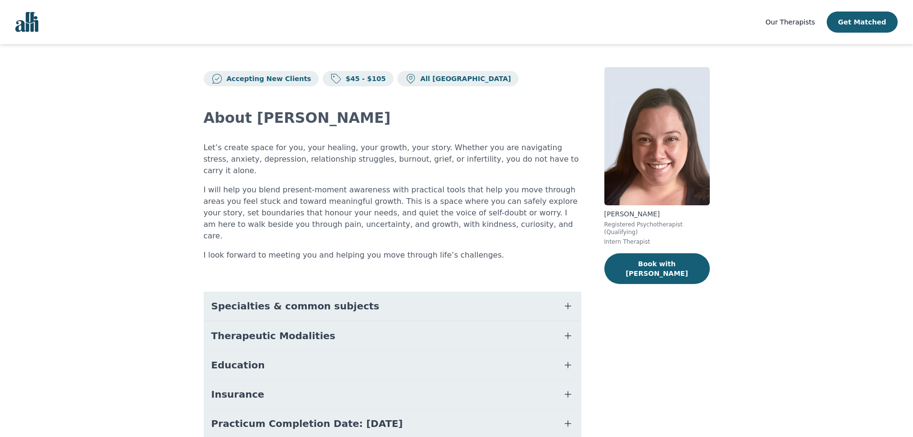 The width and height of the screenshot is (913, 437). What do you see at coordinates (862, 22) in the screenshot?
I see `button: Get Matched` at bounding box center [862, 22].